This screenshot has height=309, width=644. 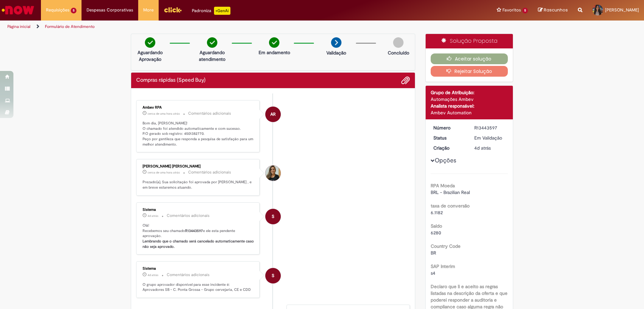 I want to click on button: Aceitar solução, so click(x=469, y=59).